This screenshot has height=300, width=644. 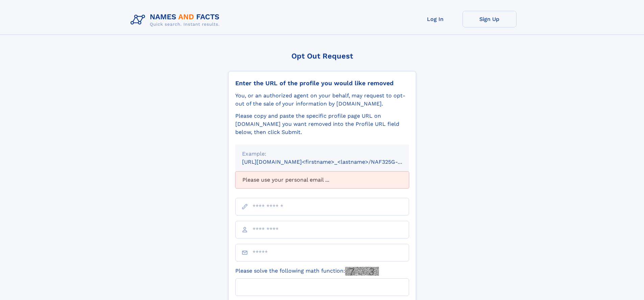 What do you see at coordinates (307, 271) in the screenshot?
I see `label: Please solve the following math function:` at bounding box center [307, 271].